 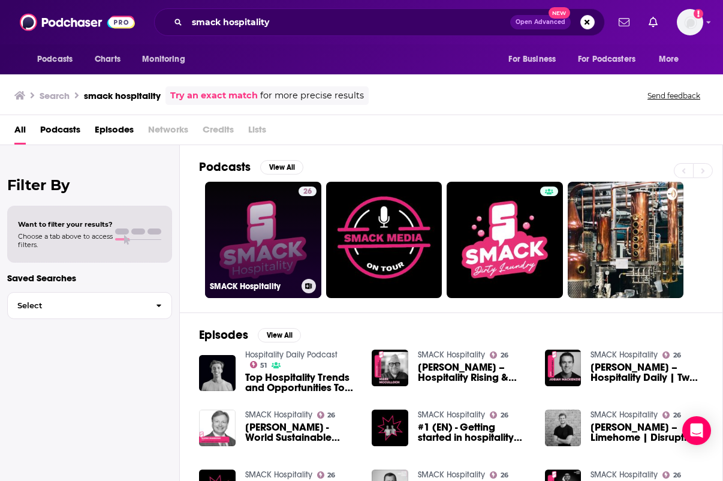 What do you see at coordinates (390, 427) in the screenshot?
I see `img: #1 (EN) - Getting started in hospitality with Florian Montag & Fritz Dickamp` at bounding box center [390, 427].